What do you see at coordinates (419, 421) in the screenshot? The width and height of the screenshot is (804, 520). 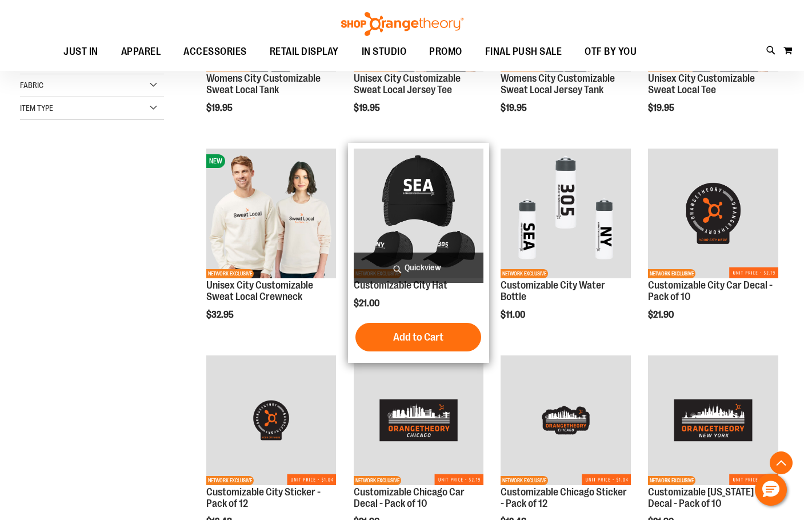 I see `img: Product image for Customizable Chicago Car Decal - 10 PK` at bounding box center [419, 421].